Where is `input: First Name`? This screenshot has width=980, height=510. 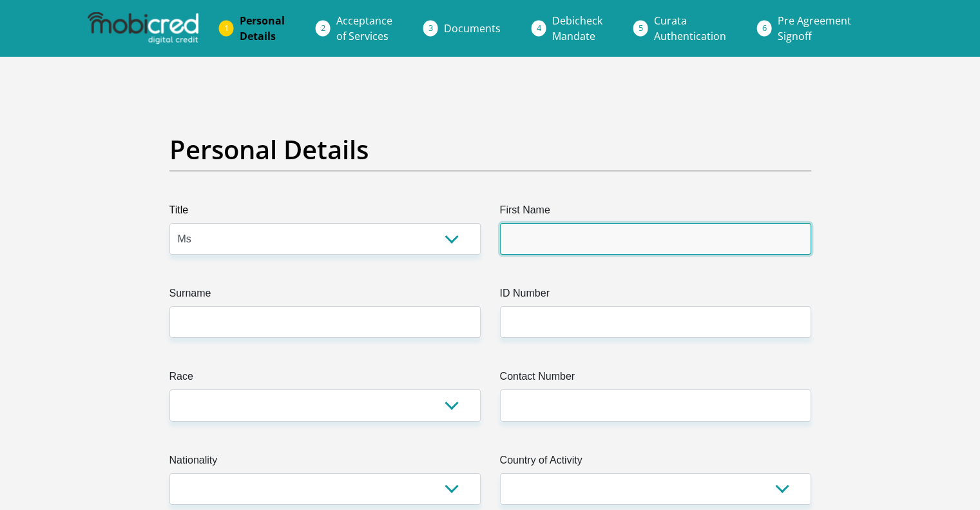
input: First Name is located at coordinates (655, 239).